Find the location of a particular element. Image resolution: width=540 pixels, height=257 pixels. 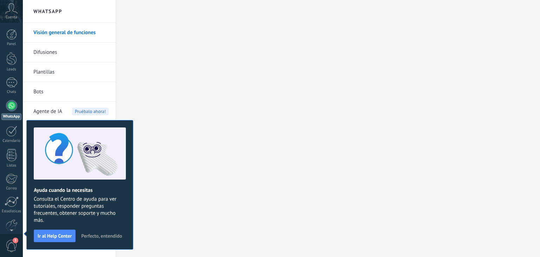

span: Consulta el Centro de ayuda para ver tutoriales, responder preguntas frecuentes, obtener soporte ... is located at coordinates (80, 209).